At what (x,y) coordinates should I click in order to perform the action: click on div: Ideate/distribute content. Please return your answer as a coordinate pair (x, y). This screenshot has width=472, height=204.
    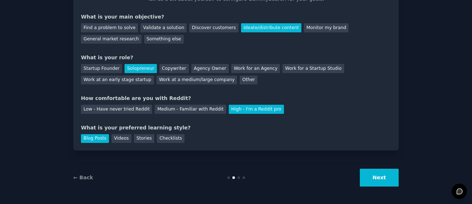
    Looking at the image, I should click on (271, 28).